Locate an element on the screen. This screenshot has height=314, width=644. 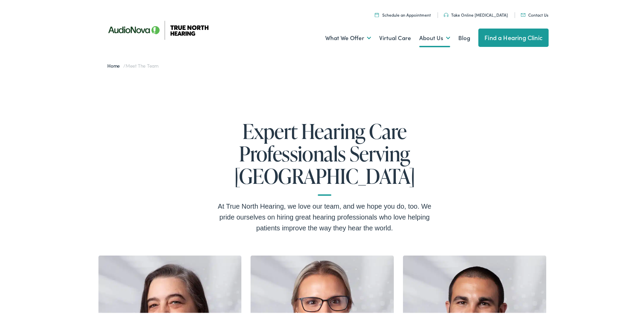
img: Icon symbolizing a calendar in color code ffb348 is located at coordinates (377, 13).